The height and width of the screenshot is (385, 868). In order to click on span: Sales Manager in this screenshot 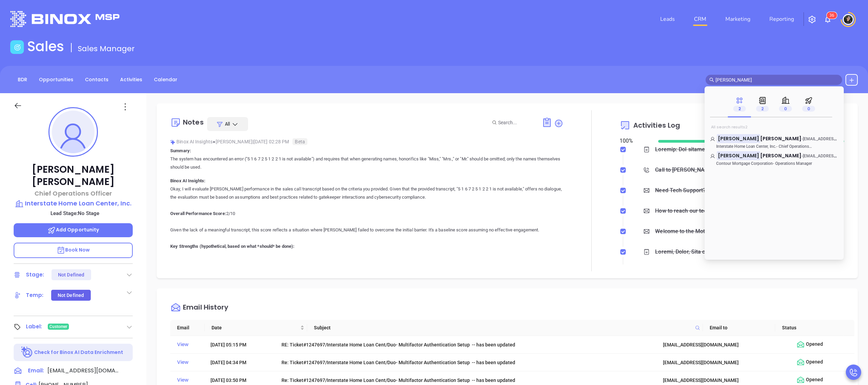, I will do `click(106, 48)`.